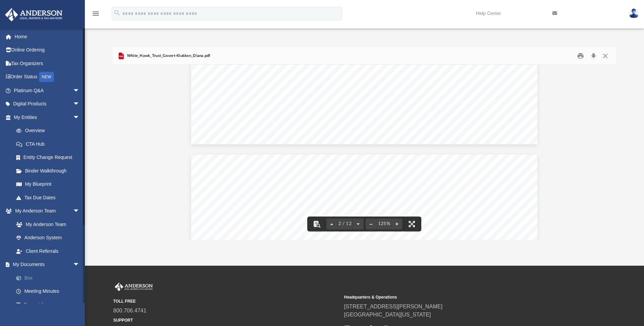 This screenshot has height=326, width=644. What do you see at coordinates (634, 13) in the screenshot?
I see `img: User Pic` at bounding box center [634, 13].